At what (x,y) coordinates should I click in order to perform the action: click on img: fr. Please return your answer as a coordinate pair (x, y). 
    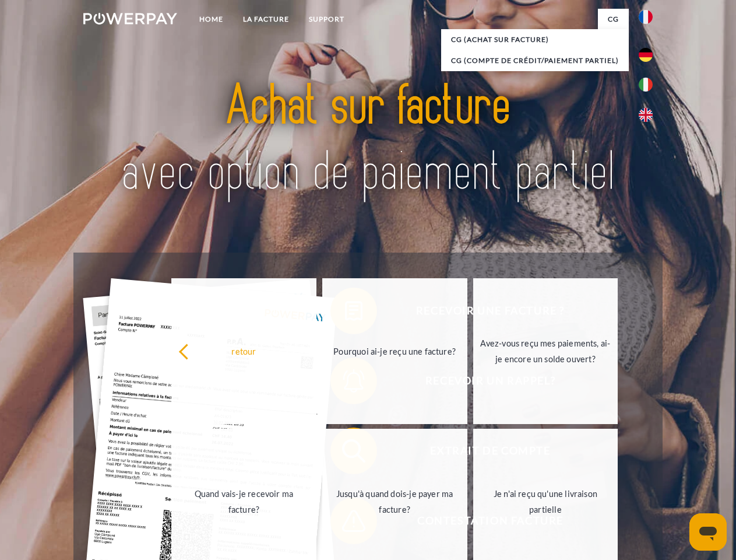
    Looking at the image, I should click on (646, 17).